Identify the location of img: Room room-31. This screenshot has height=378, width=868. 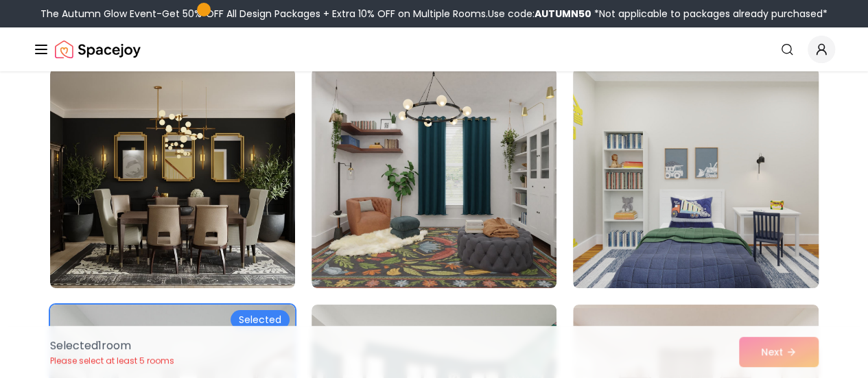
(173, 178).